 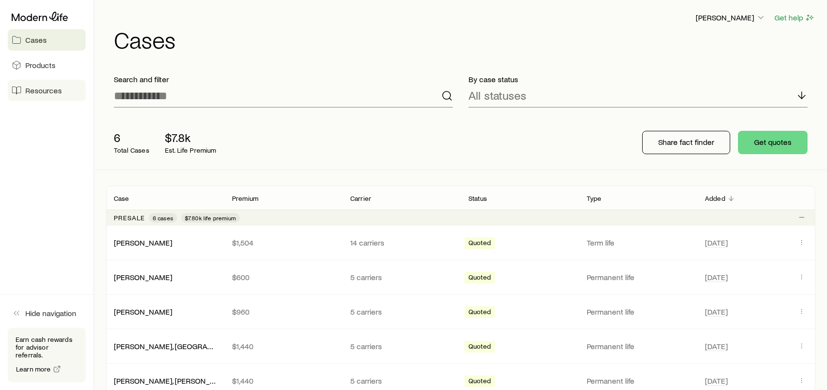 I want to click on span: Resources, so click(x=43, y=91).